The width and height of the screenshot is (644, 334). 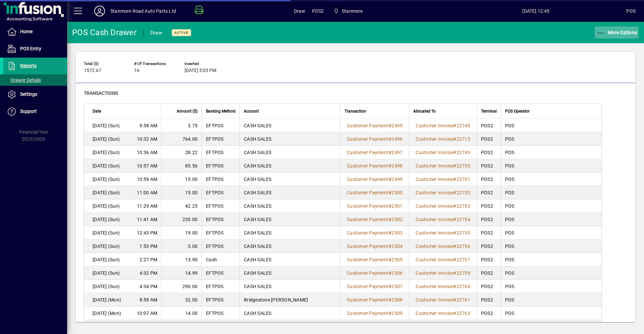 I want to click on a: Customer Payment#2504, so click(x=375, y=246).